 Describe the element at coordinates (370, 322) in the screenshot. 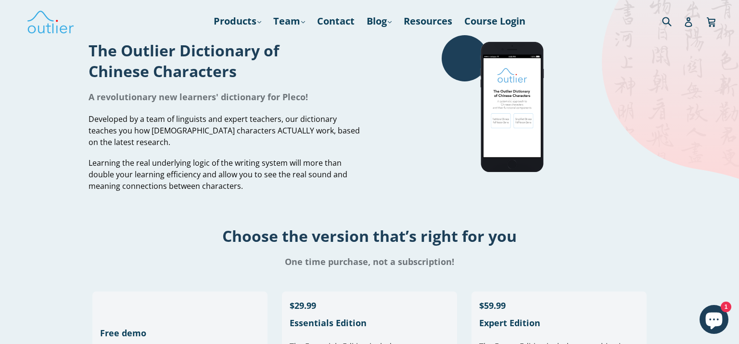

I see `h1: Essentials Edition` at that location.